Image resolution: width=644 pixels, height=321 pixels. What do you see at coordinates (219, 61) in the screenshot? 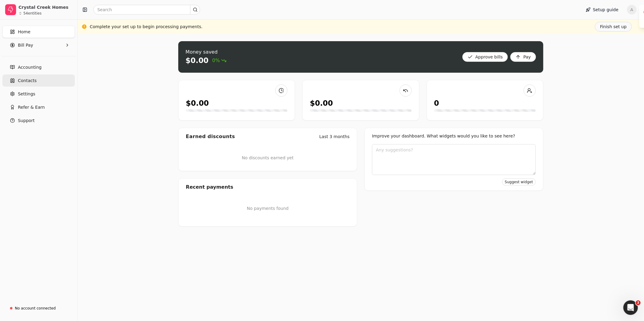
I see `span: 0%` at bounding box center [219, 61].